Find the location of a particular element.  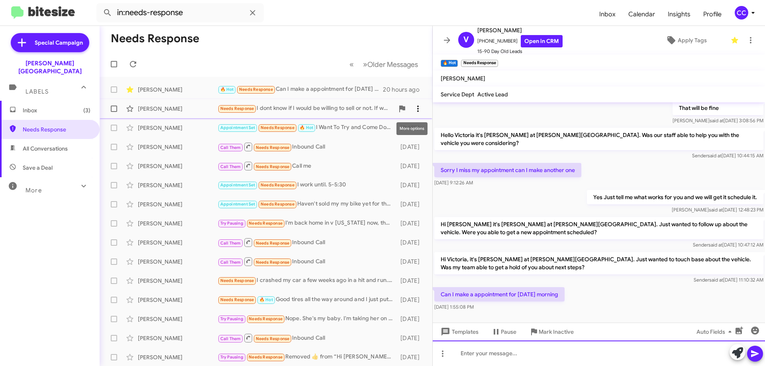

div: Good tires all the way around and I just put a new exhaust on it is located at coordinates (307, 300).